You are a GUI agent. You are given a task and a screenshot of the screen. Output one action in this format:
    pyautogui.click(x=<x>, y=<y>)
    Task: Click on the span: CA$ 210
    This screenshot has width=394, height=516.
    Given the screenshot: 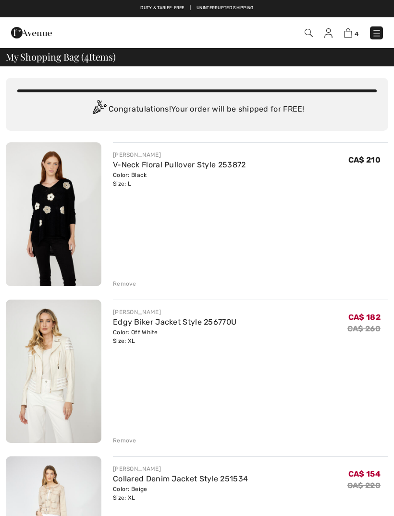 What is the action you would take?
    pyautogui.click(x=364, y=160)
    